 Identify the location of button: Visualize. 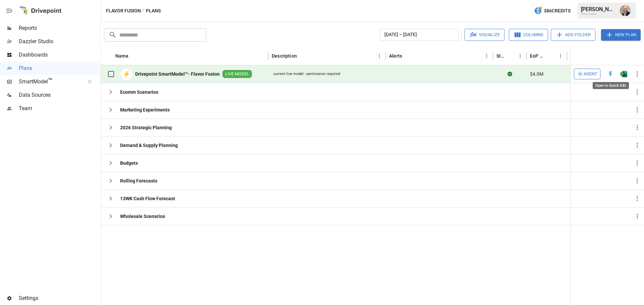
(484, 35).